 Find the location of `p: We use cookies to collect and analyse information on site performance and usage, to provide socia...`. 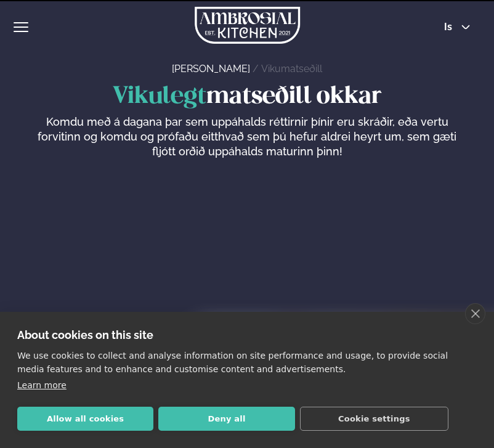

p: We use cookies to collect and analyse information on site performance and usage, to provide socia... is located at coordinates (247, 362).